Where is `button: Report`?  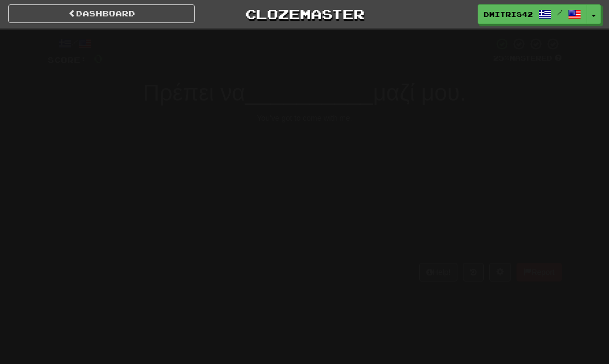
button: Report is located at coordinates (539, 272).